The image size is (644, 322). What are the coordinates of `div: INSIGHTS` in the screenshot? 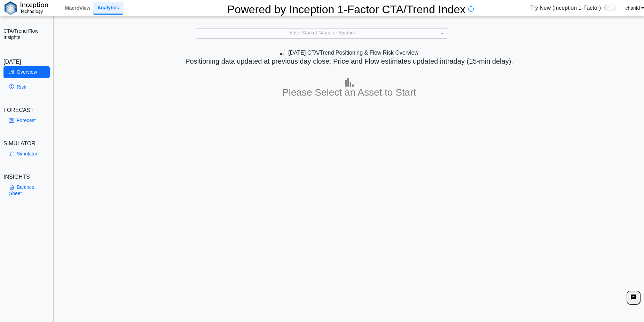 It's located at (26, 177).